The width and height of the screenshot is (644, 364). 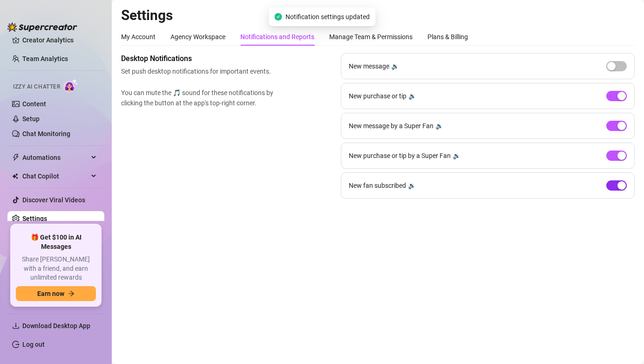 What do you see at coordinates (46, 134) in the screenshot?
I see `a: Chat Monitoring` at bounding box center [46, 134].